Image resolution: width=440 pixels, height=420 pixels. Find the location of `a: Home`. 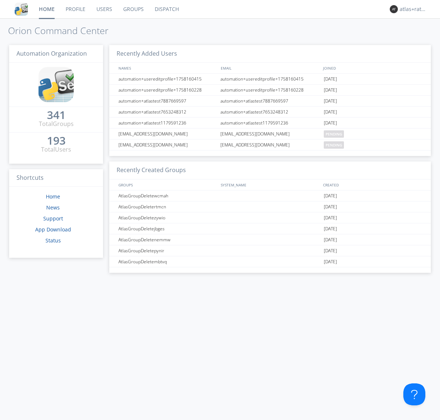

a: Home is located at coordinates (53, 196).